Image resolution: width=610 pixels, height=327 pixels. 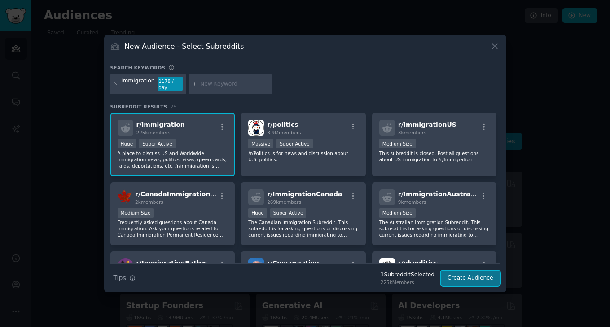 I want to click on p: A place to discuss US and Worldwide immigration news, politics, visas, green cards, raids, deport..., so click(x=173, y=160).